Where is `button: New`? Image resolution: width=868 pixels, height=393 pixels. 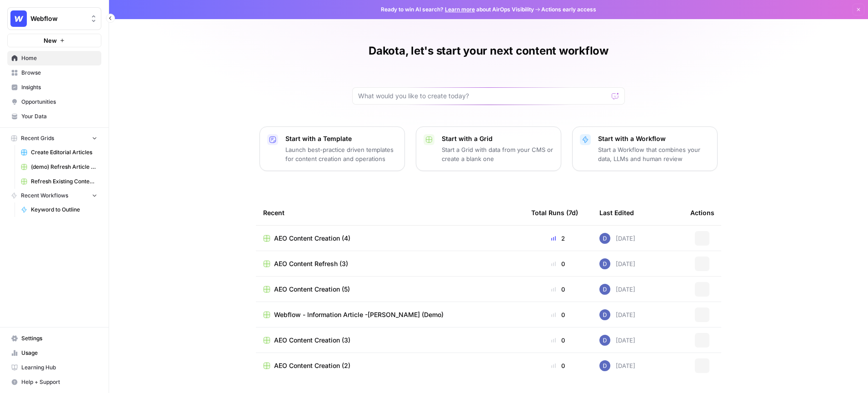
button: New is located at coordinates (54, 40).